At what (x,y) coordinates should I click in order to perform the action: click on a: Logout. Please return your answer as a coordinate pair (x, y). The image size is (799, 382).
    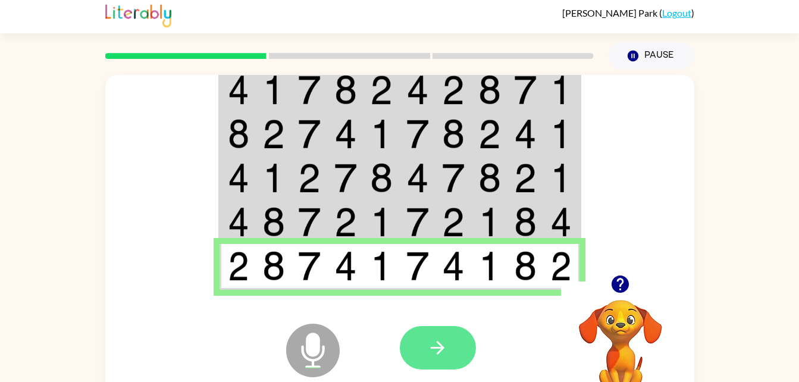
    Looking at the image, I should click on (676, 12).